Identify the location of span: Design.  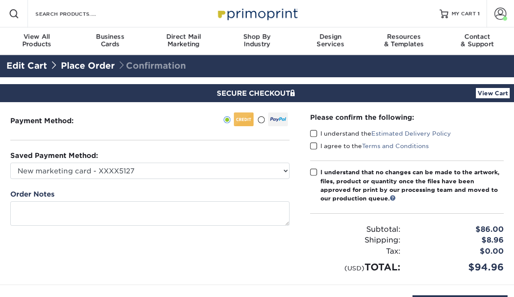
(330, 36).